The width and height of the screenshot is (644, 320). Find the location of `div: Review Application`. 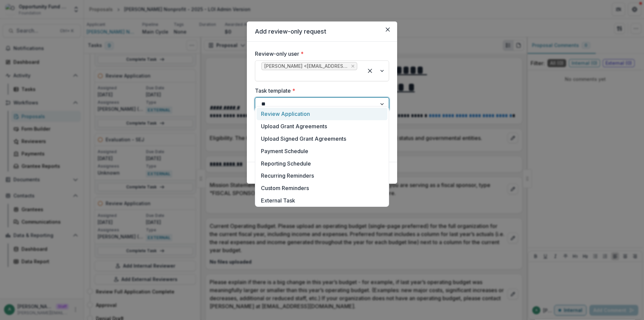

div: Review Application is located at coordinates (322, 114).